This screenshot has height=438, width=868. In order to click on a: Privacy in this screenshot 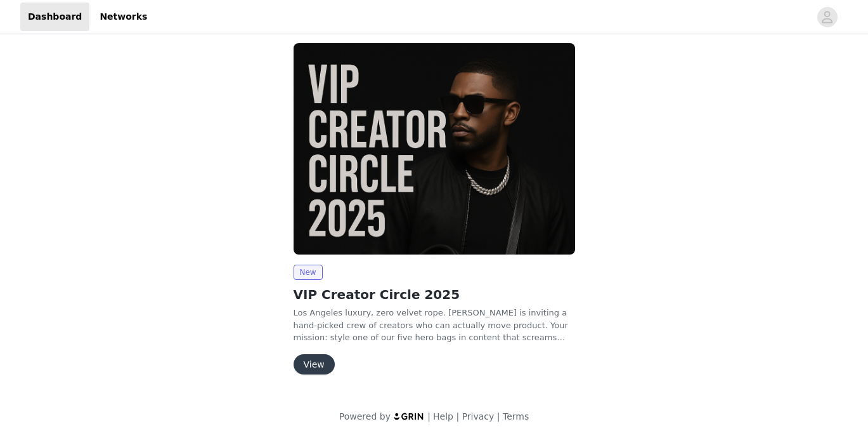, I will do `click(478, 416)`.